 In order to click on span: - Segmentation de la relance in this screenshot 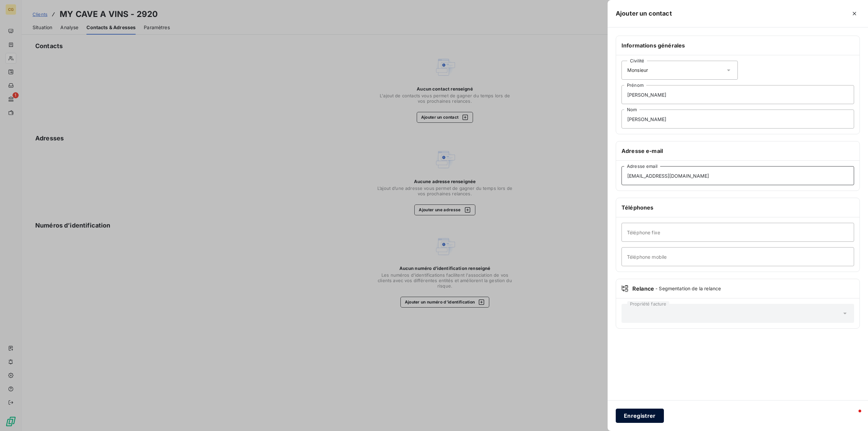, I will do `click(688, 289)`.